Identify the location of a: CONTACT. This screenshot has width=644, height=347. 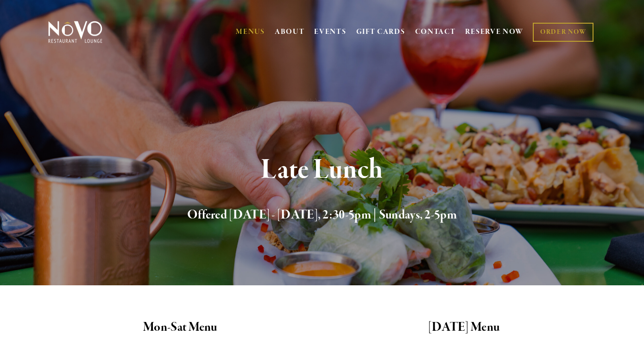
(436, 32).